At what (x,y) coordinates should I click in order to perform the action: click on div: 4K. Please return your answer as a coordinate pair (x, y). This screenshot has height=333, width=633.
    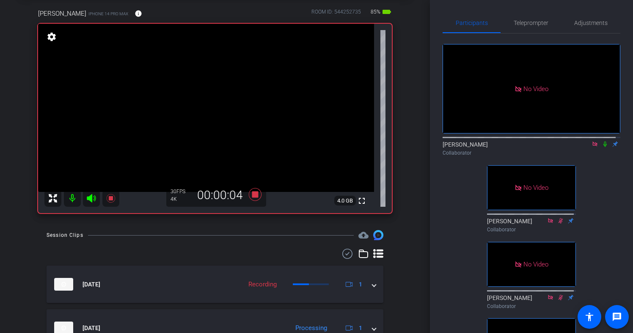
    Looking at the image, I should click on (181, 199).